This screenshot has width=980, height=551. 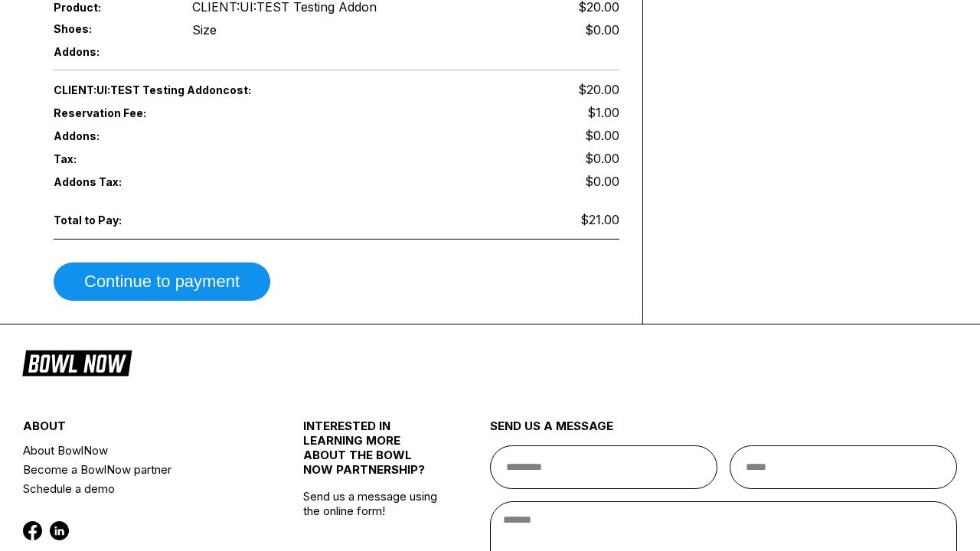 I want to click on a: About BowlNow, so click(x=139, y=450).